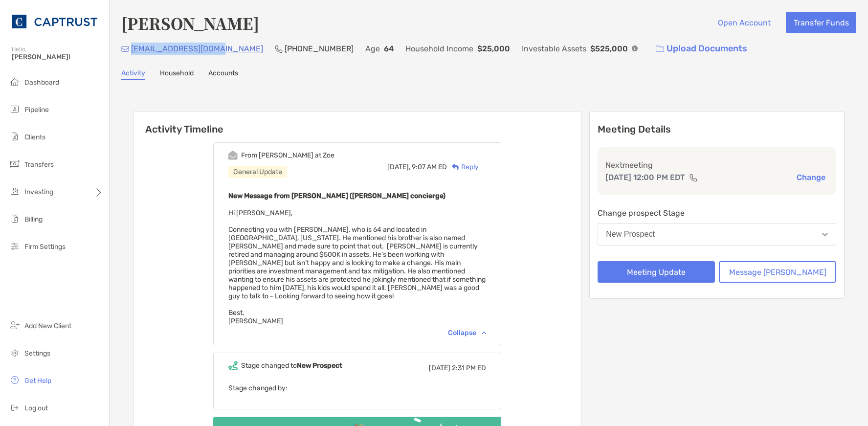  I want to click on img: Info Icon, so click(635, 48).